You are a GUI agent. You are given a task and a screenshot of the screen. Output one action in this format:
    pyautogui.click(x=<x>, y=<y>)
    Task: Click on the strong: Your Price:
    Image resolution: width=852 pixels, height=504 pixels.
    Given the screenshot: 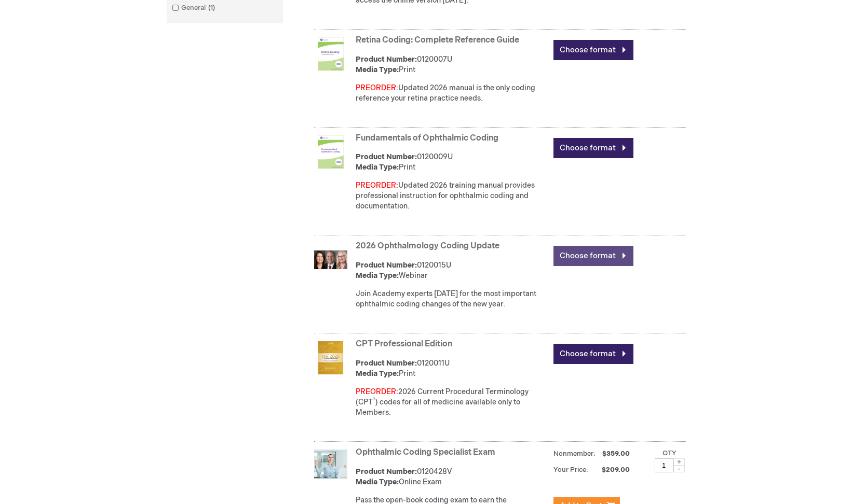 What is the action you would take?
    pyautogui.click(x=570, y=470)
    